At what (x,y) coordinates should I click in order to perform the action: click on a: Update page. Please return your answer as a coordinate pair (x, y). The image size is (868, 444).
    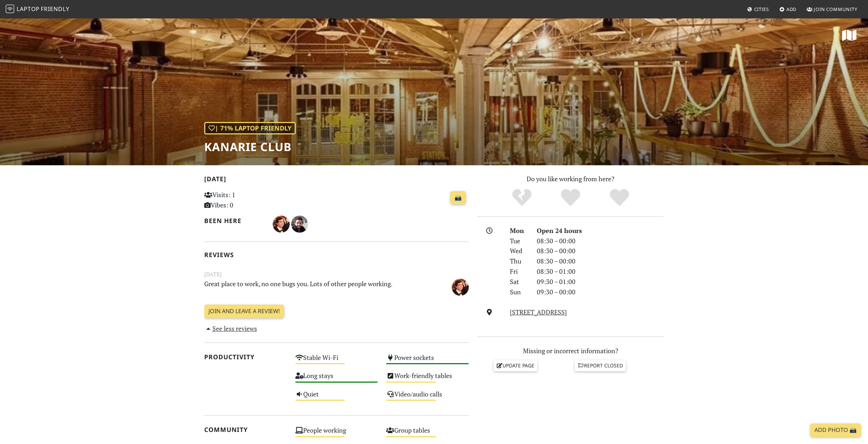
    Looking at the image, I should click on (515, 366).